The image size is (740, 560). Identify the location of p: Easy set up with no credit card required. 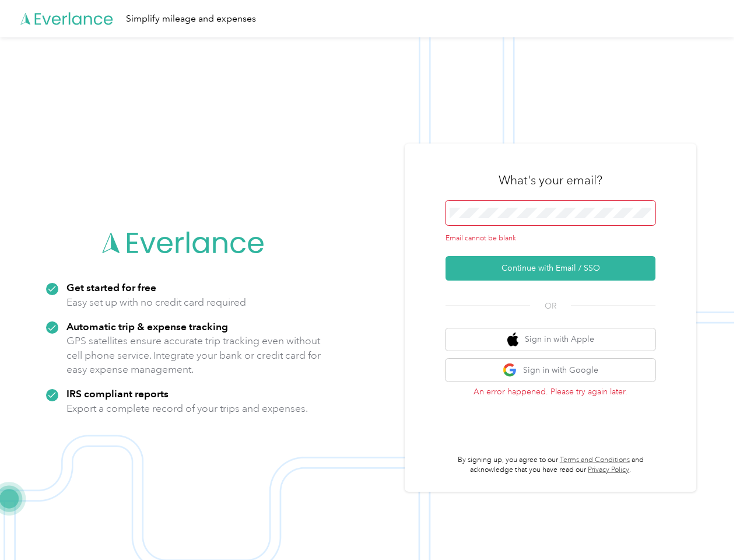
(156, 302).